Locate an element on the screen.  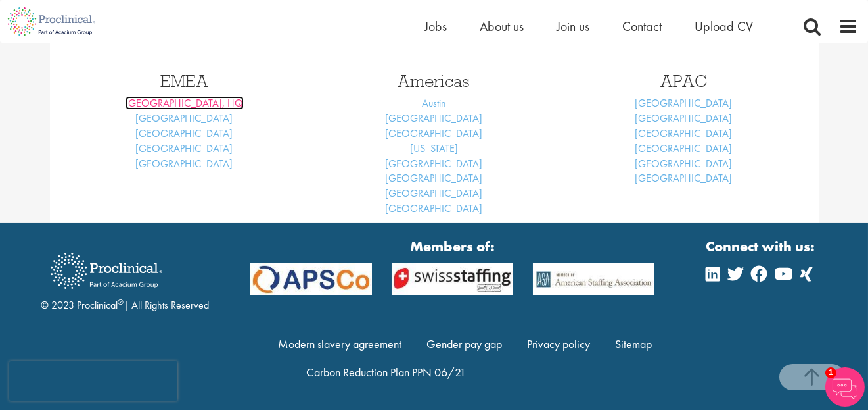
a: Upload CV is located at coordinates (724, 26).